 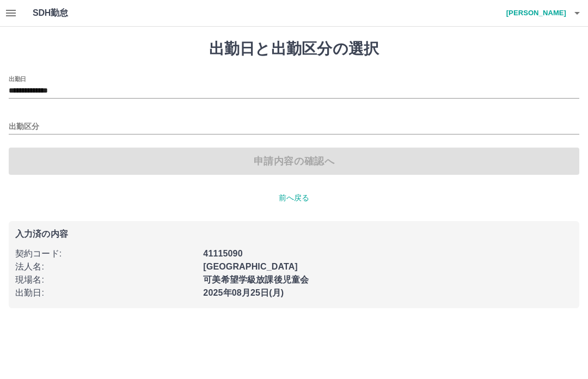 What do you see at coordinates (106, 253) in the screenshot?
I see `p: 契約コード :` at bounding box center [106, 253].